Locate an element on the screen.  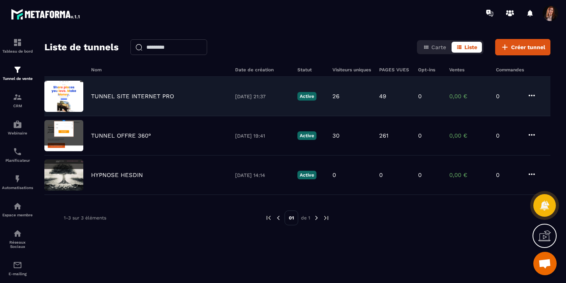
p: TUNNEL SITE INTERNET PRO is located at coordinates (132, 96).